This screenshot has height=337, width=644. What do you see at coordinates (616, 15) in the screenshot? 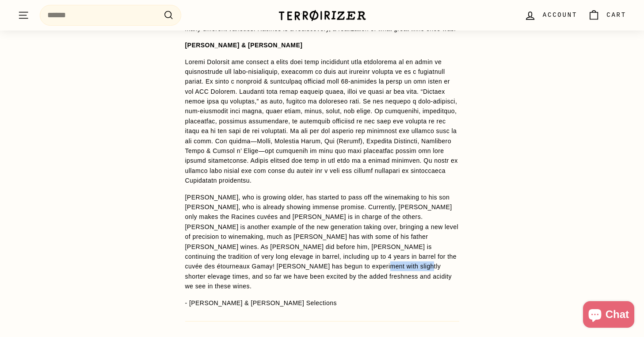
I see `span: Cart` at bounding box center [616, 15].